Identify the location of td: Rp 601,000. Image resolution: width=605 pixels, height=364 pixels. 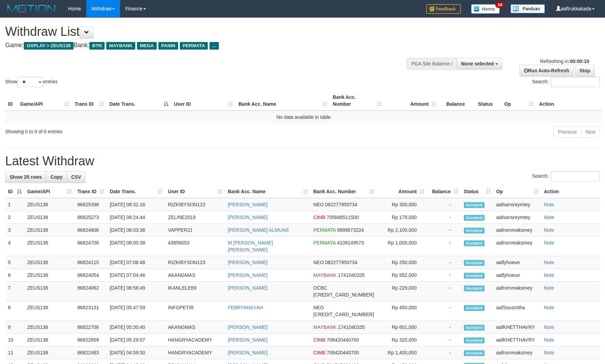
(402, 328).